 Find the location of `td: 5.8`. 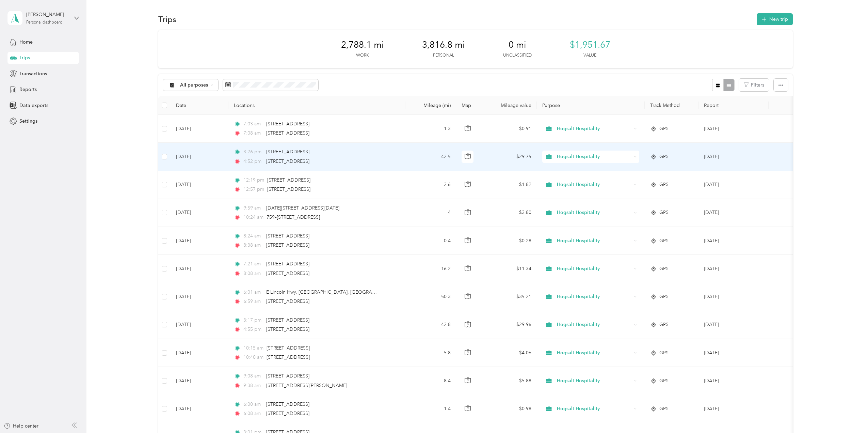

td: 5.8 is located at coordinates (431, 353).